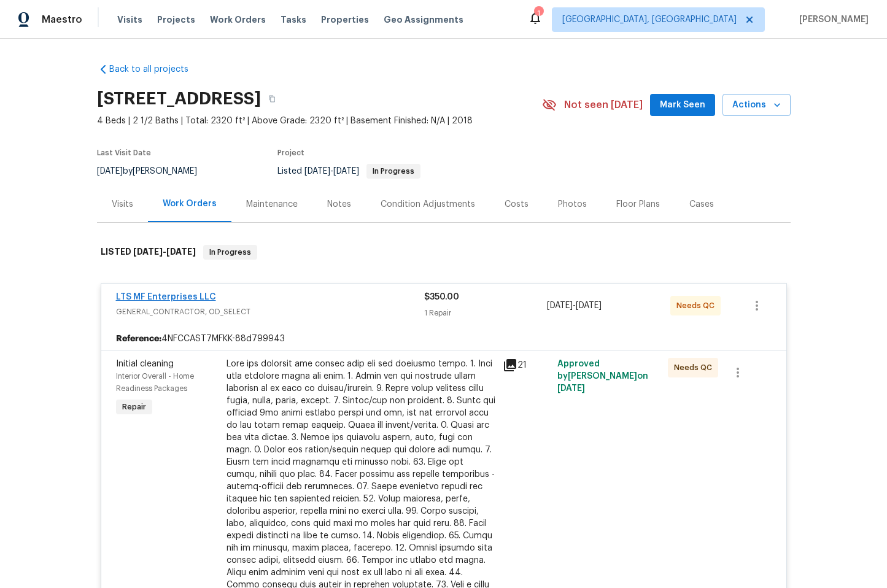  I want to click on div: Photos, so click(572, 205).